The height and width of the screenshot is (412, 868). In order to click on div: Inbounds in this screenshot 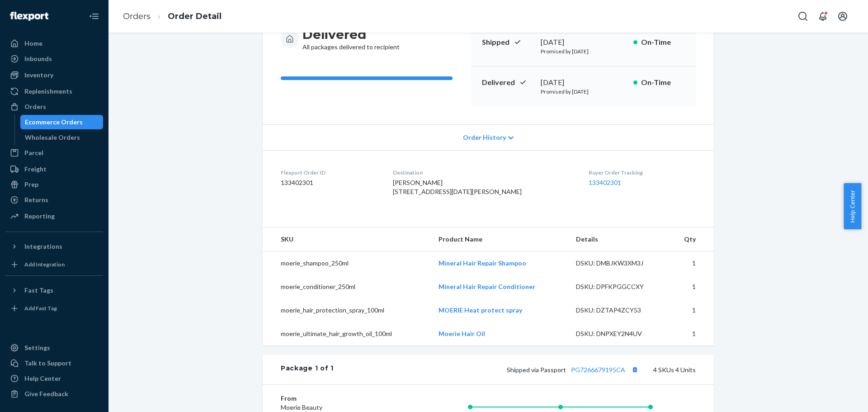, I will do `click(38, 58)`.